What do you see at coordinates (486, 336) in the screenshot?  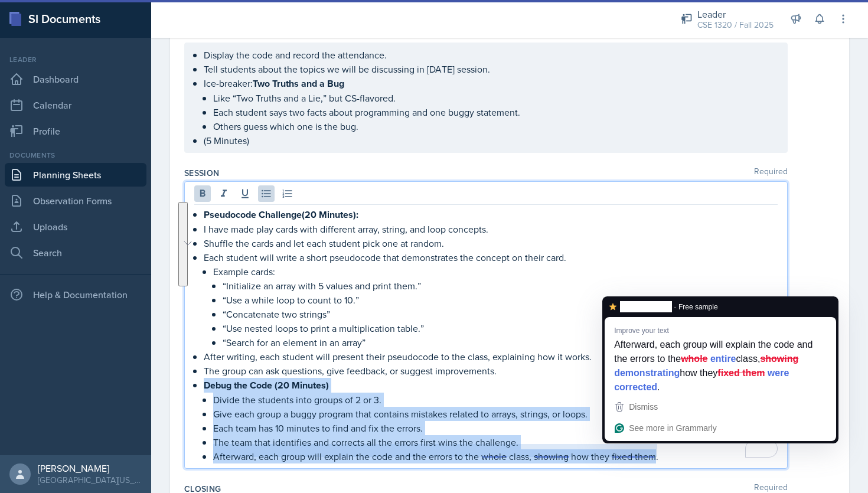 I see `div: To enrich screen reader interactions, please activate Accessibility in Grammarly extension settings` at bounding box center [486, 336].